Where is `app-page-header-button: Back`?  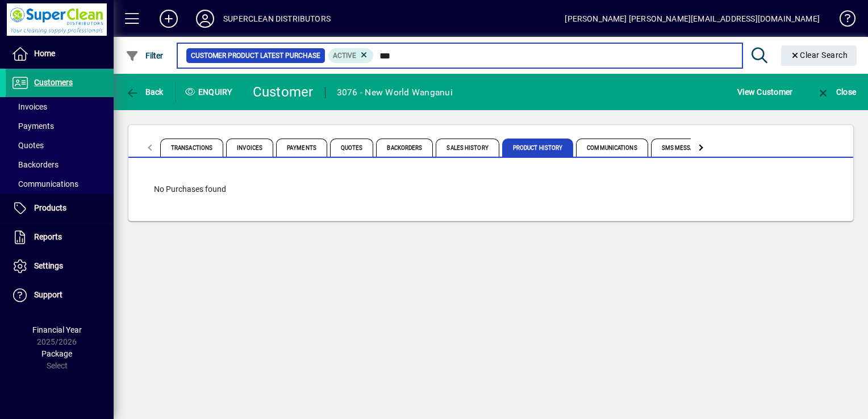 app-page-header-button: Back is located at coordinates (145, 92).